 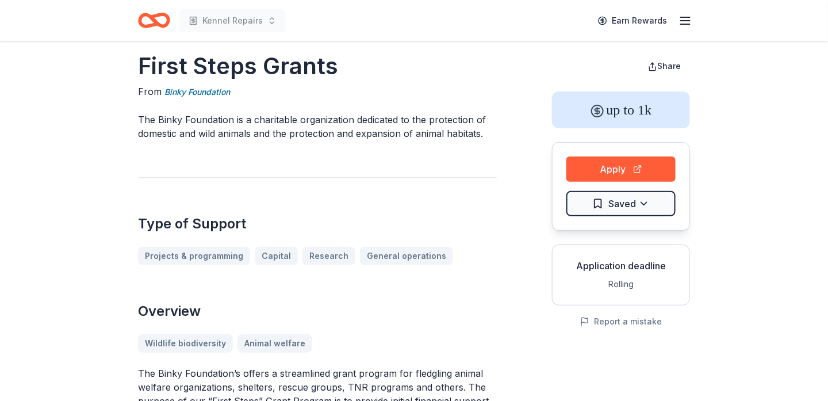 I want to click on span: Kennel Repairs, so click(x=232, y=21).